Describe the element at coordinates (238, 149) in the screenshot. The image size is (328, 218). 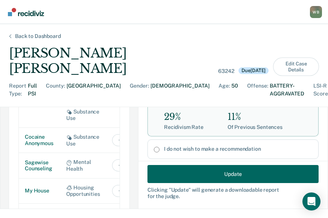
I see `label: I do not wish to make a recommendation` at that location.